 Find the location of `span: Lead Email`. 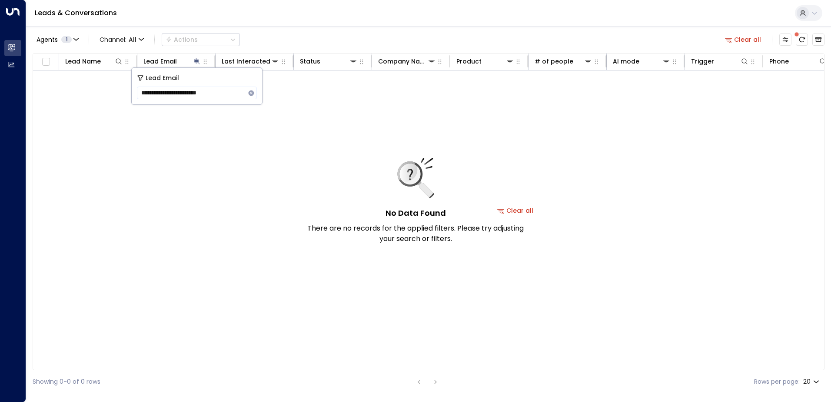

span: Lead Email is located at coordinates (162, 78).